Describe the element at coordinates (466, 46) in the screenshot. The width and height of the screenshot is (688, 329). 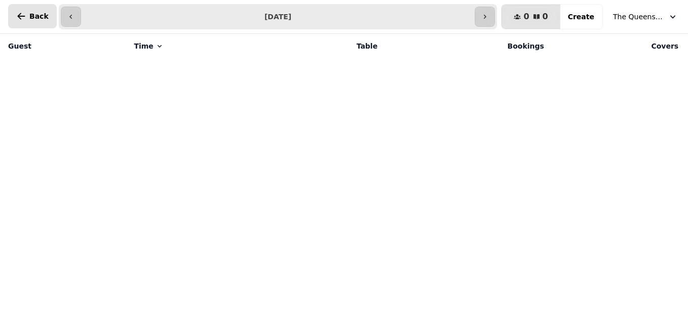
I see `th: Bookings` at that location.